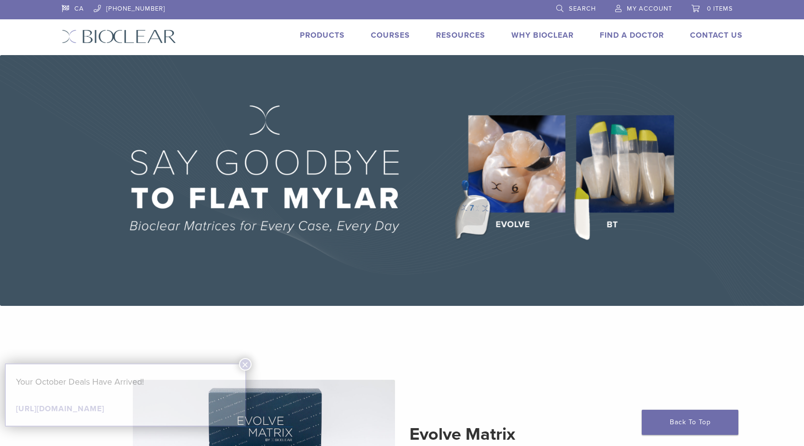  I want to click on a: Contact Us, so click(716, 35).